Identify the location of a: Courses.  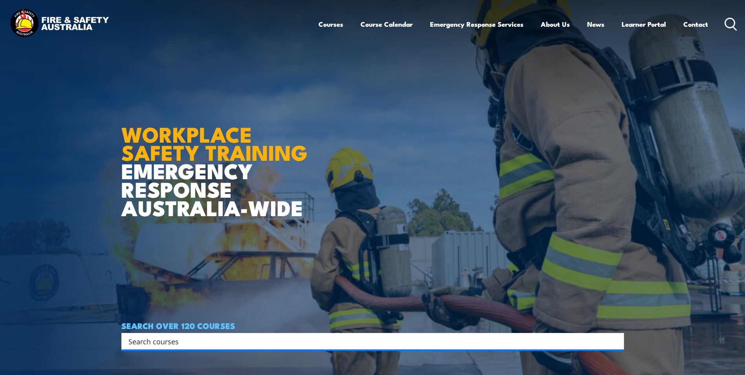
(331, 24).